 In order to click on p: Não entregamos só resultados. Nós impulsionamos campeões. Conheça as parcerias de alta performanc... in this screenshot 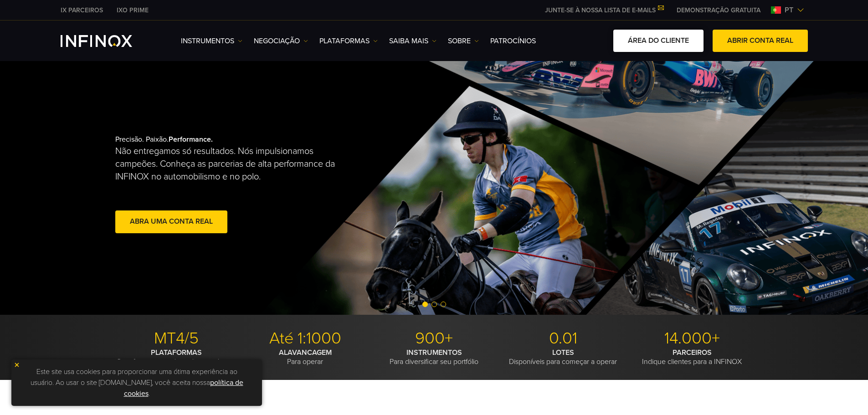, I will do `click(231, 164)`.